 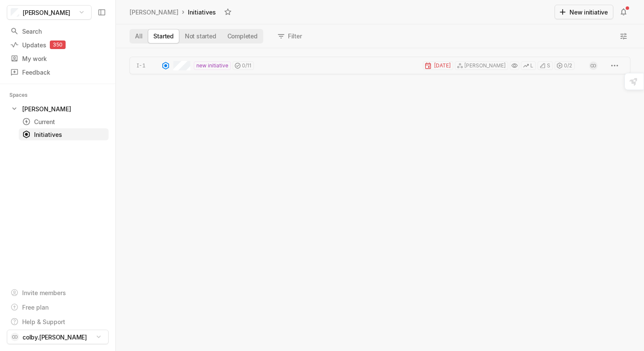 What do you see at coordinates (57, 72) in the screenshot?
I see `div: Feedback` at bounding box center [57, 72].